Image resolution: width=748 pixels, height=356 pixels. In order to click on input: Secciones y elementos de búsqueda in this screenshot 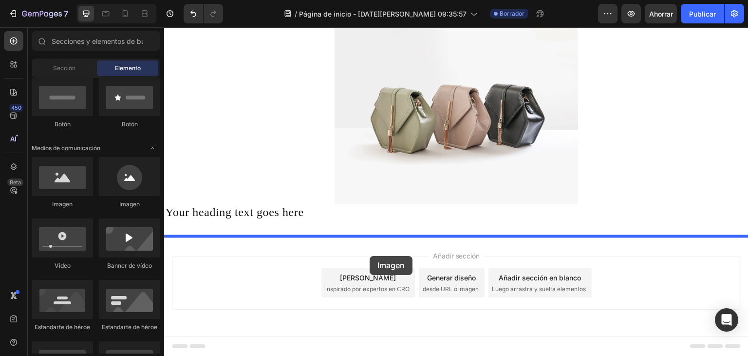, I will do `click(96, 41)`.